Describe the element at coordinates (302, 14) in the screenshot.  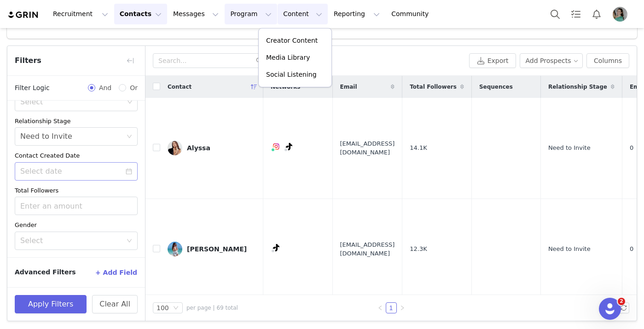
I see `button: Content` at that location.